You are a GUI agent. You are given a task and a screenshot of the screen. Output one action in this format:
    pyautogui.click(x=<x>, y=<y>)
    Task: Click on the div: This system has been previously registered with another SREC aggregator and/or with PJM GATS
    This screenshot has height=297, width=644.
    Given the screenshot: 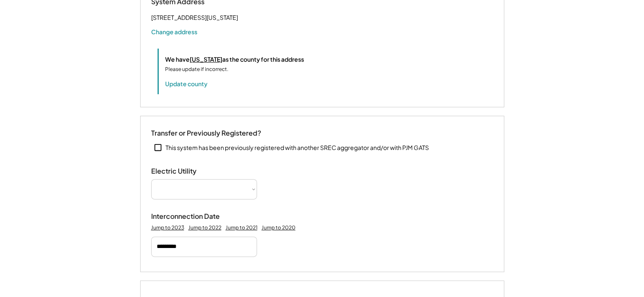 What is the action you would take?
    pyautogui.click(x=297, y=148)
    